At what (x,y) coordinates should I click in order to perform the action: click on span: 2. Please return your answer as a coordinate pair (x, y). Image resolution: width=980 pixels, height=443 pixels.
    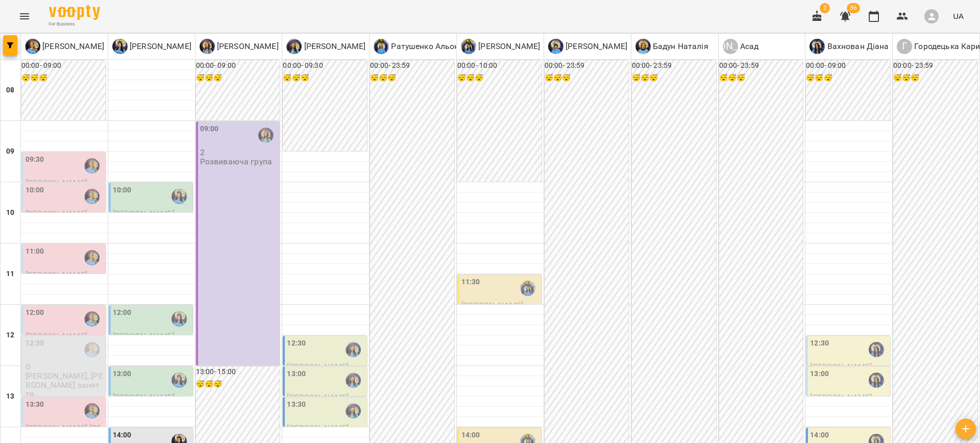
    Looking at the image, I should click on (824, 8).